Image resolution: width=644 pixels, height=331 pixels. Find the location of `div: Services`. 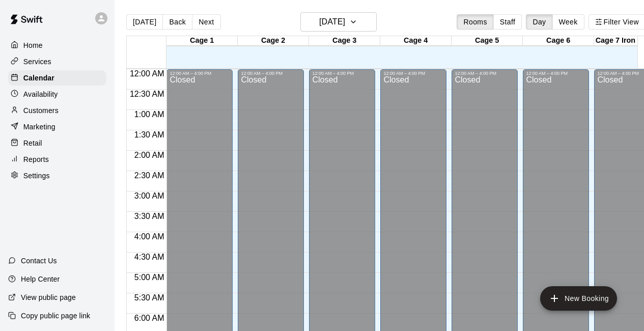

div: Services is located at coordinates (57, 62).